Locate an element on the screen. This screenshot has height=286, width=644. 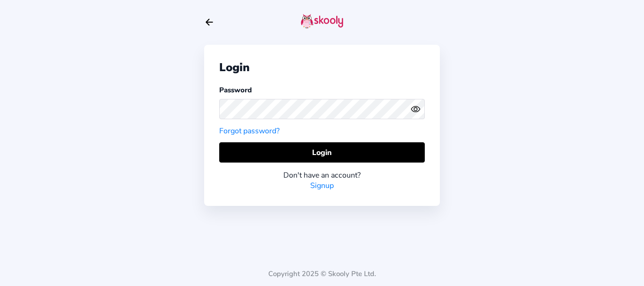
label: Password is located at coordinates (236, 90).